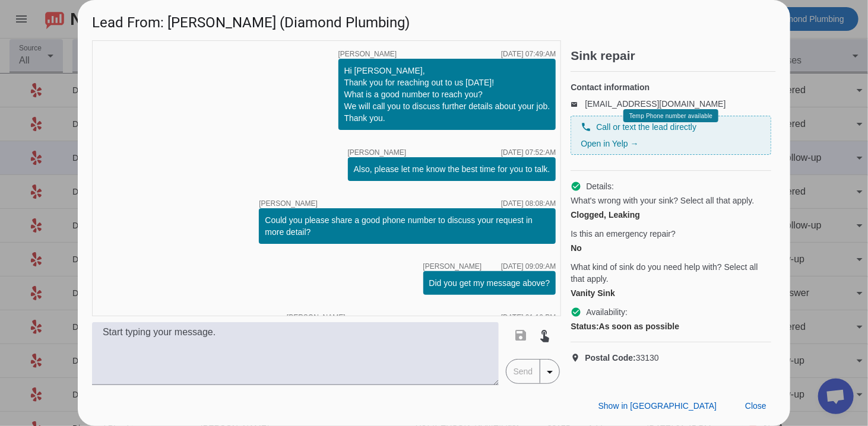 The width and height of the screenshot is (868, 426). I want to click on mat-icon: location_on, so click(578, 358).